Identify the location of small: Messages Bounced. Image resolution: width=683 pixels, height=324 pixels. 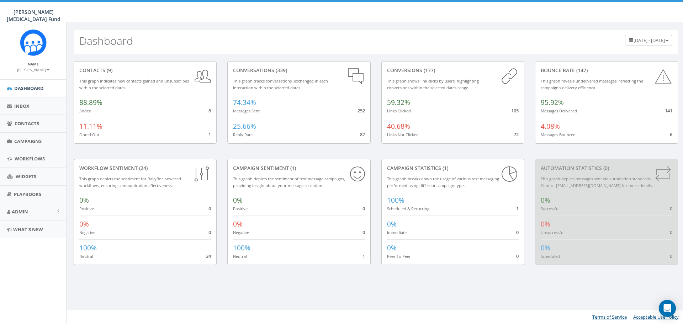
(558, 134).